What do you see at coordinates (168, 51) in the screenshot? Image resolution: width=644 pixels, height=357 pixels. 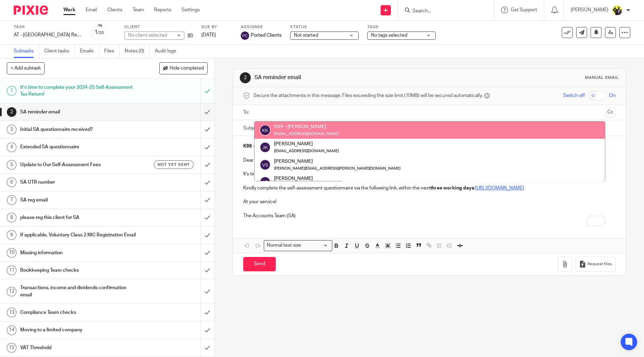 I see `a: Audit logs` at bounding box center [168, 51].